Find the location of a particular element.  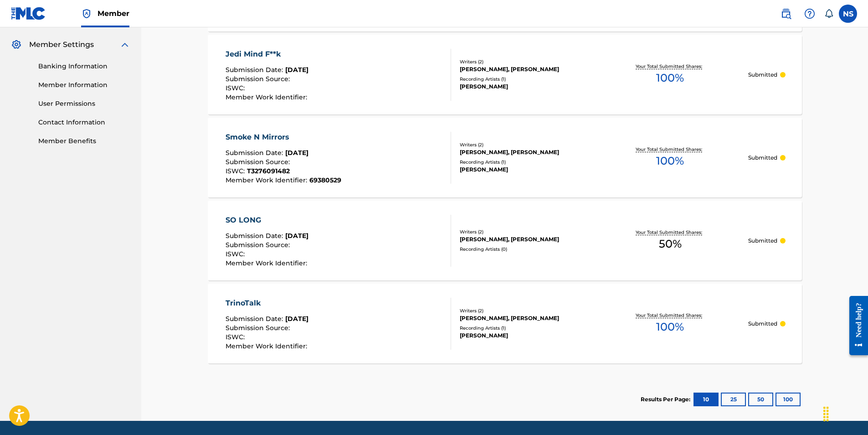

img: expand is located at coordinates (125, 45).